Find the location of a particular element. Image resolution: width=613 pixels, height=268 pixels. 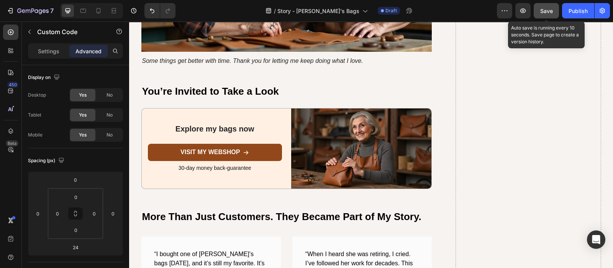

button: Publish is located at coordinates (578, 11).